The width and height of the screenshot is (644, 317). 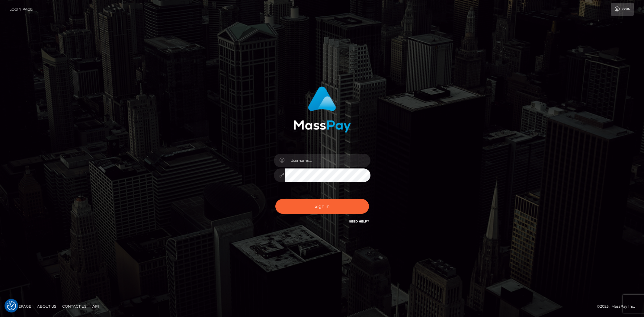 What do you see at coordinates (322, 206) in the screenshot?
I see `button: Sign in` at bounding box center [322, 206].